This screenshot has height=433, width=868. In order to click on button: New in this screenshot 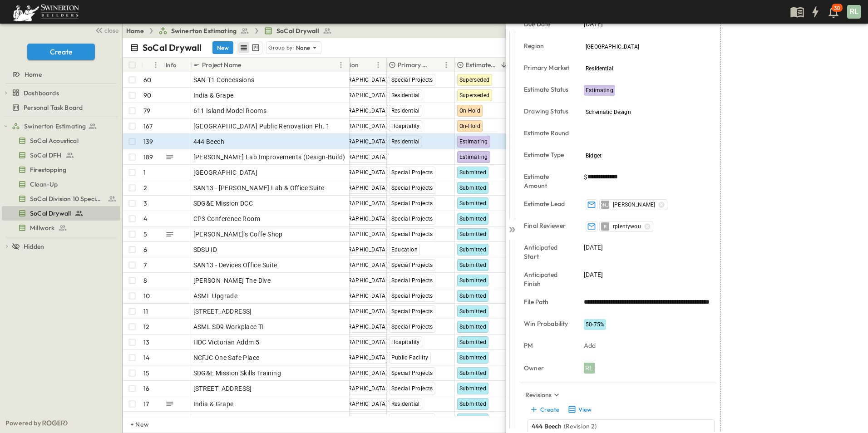, I will do `click(223, 48)`.